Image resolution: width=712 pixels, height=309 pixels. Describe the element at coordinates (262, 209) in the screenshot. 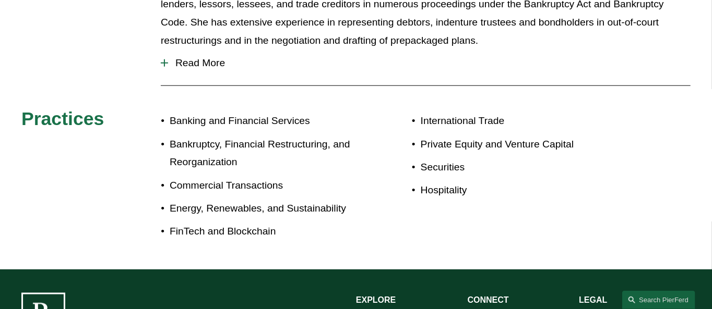

I see `p: Energy, Renewables, and Sustainability` at that location.